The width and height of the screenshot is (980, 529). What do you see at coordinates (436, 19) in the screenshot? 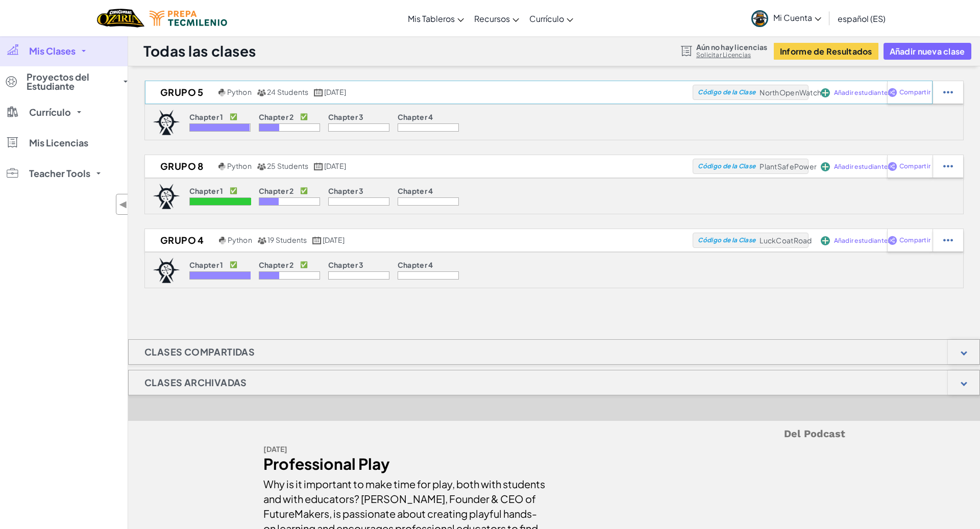
I see `a: Mis Tableros` at bounding box center [436, 19].